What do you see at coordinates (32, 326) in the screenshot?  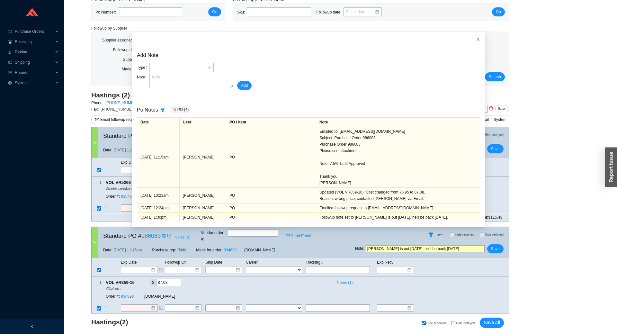 I see `span: left` at bounding box center [32, 326].